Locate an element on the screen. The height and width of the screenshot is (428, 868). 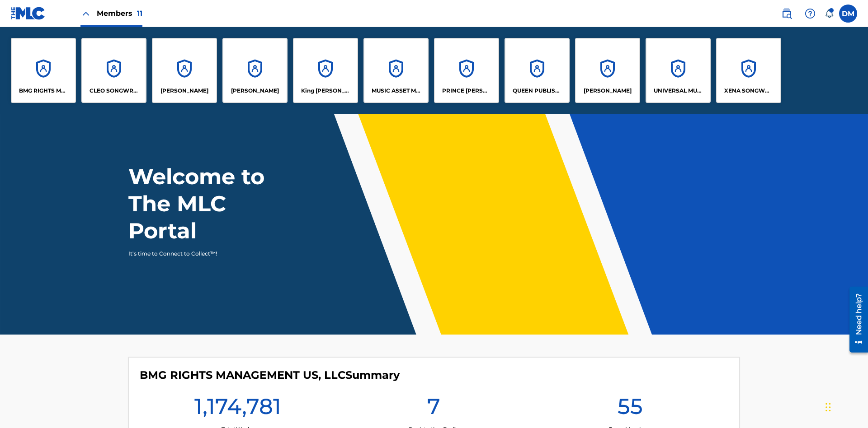
span: 11 is located at coordinates (140, 13).